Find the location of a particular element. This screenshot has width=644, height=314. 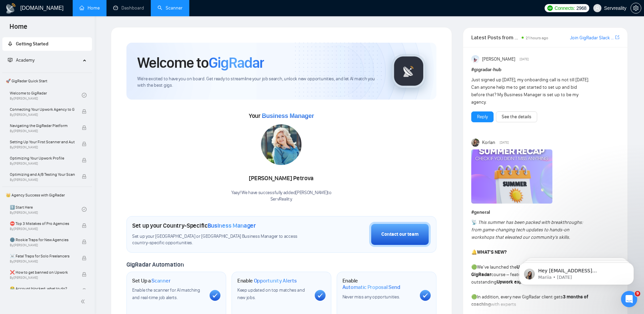

img: upwork-logo.png is located at coordinates (550, 8).